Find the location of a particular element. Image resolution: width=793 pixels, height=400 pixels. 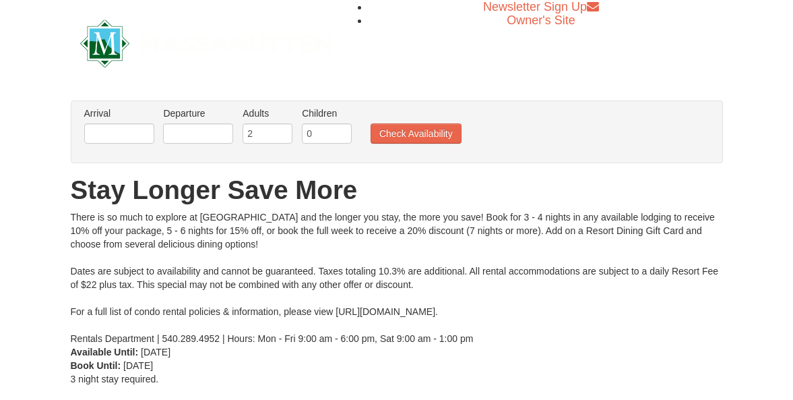

label: Departure is located at coordinates (198, 113).